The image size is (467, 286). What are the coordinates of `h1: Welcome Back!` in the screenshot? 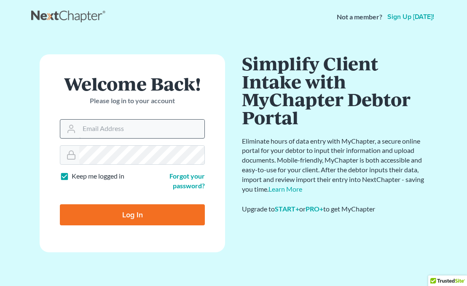 It's located at (132, 84).